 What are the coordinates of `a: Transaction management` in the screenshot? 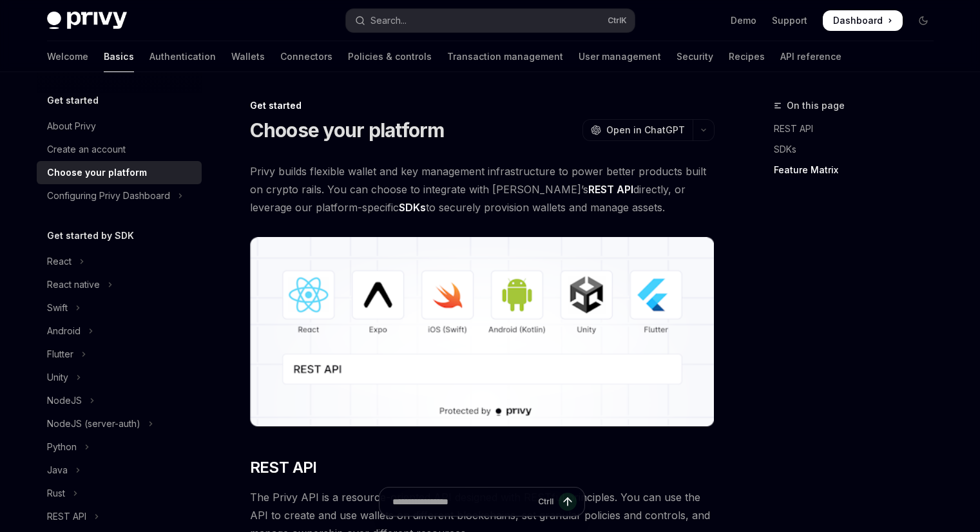 It's located at (505, 57).